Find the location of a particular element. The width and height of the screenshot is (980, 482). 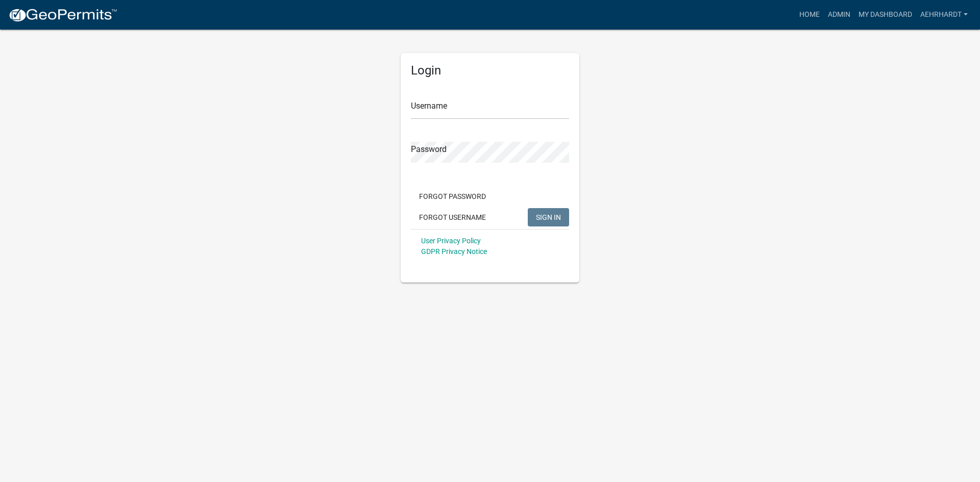

a: My Dashboard is located at coordinates (886, 14).